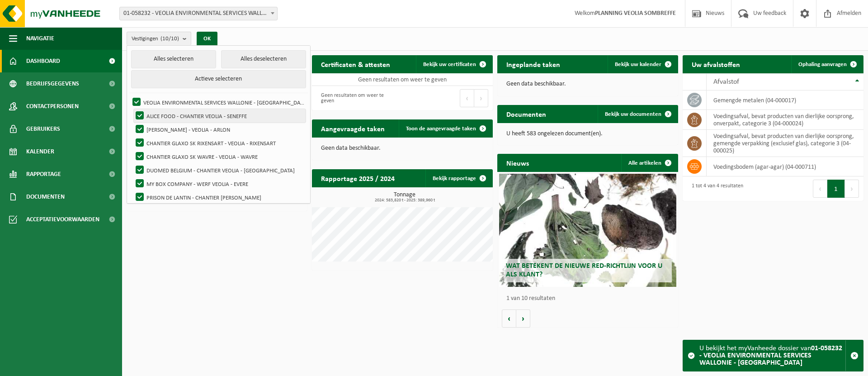 This screenshot has width=868, height=376. Describe the element at coordinates (402, 80) in the screenshot. I see `td: Geen resultaten om weer te geven` at that location.